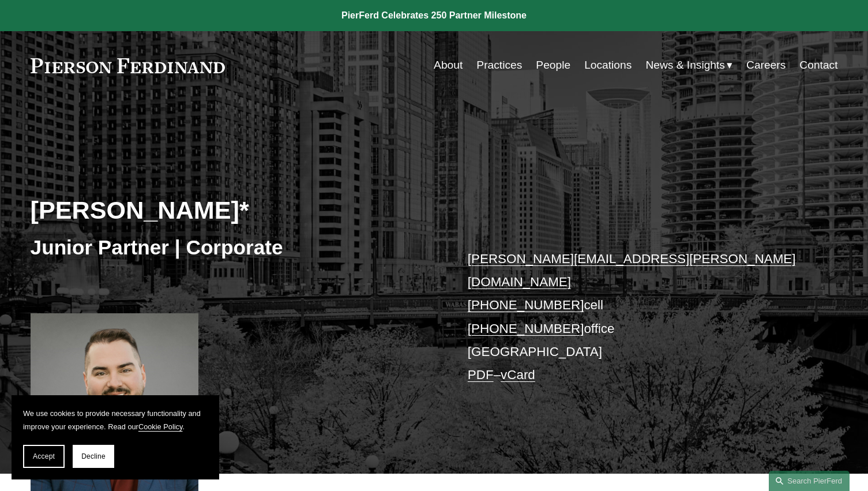 The height and width of the screenshot is (491, 868). Describe the element at coordinates (685, 65) in the screenshot. I see `span: News & Insights` at that location.